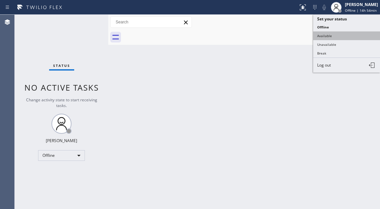 The width and height of the screenshot is (380, 209). I want to click on span: No active tasks, so click(62, 87).